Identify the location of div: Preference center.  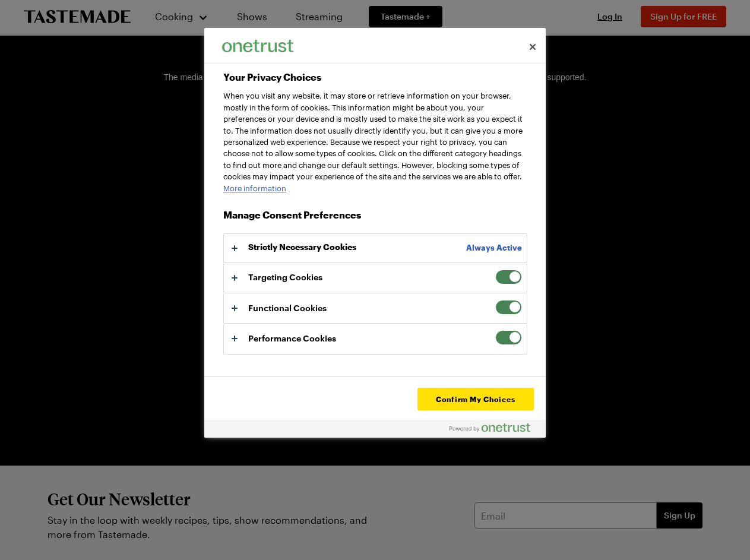
(375, 233).